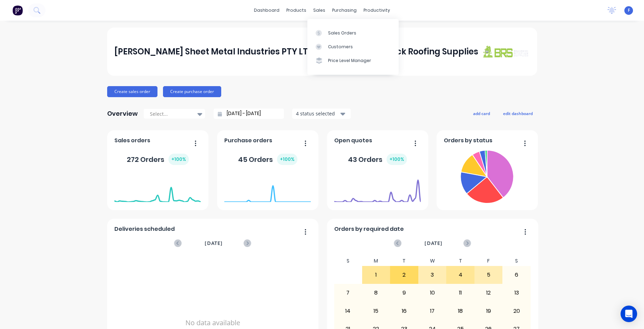  What do you see at coordinates (488, 311) in the screenshot?
I see `div: 19` at bounding box center [488, 311].